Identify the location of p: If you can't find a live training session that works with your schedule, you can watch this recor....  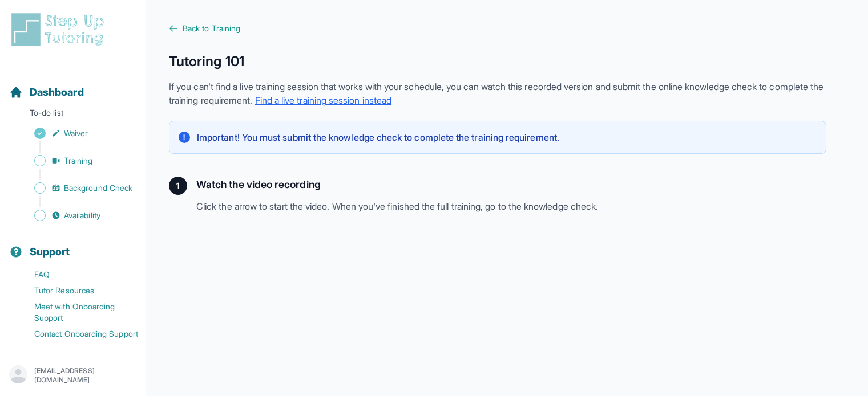
(497, 93).